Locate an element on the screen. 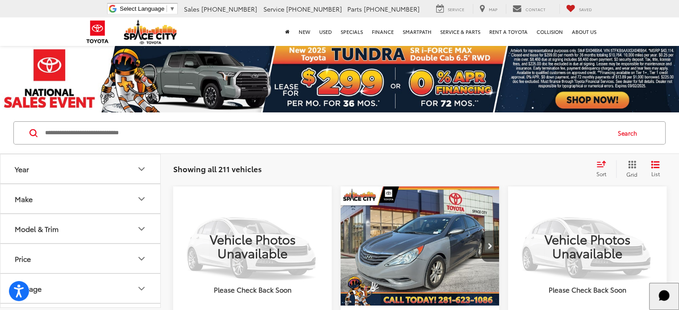 This screenshot has width=679, height=310. button: List View is located at coordinates (655, 169).